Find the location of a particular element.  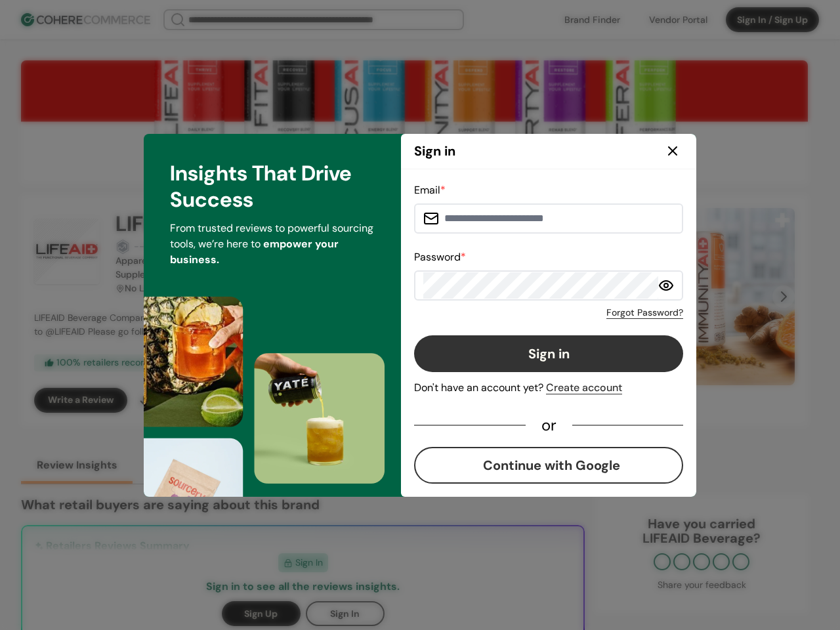

label: Email is located at coordinates (430, 189).